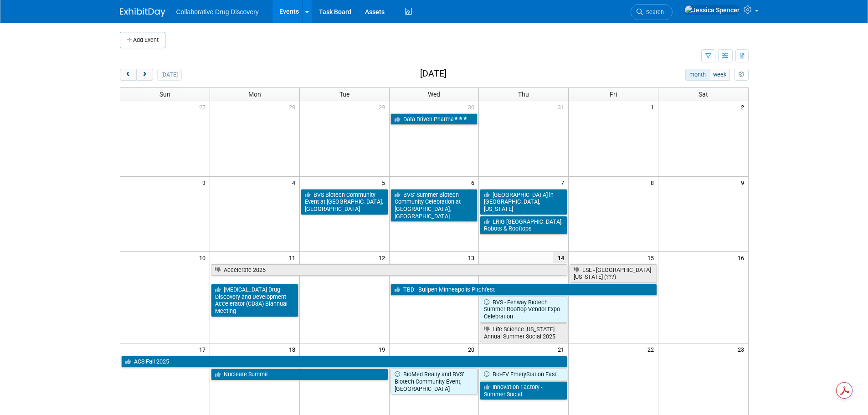  I want to click on a: Innovation Factory - Summer Social, so click(524, 391).